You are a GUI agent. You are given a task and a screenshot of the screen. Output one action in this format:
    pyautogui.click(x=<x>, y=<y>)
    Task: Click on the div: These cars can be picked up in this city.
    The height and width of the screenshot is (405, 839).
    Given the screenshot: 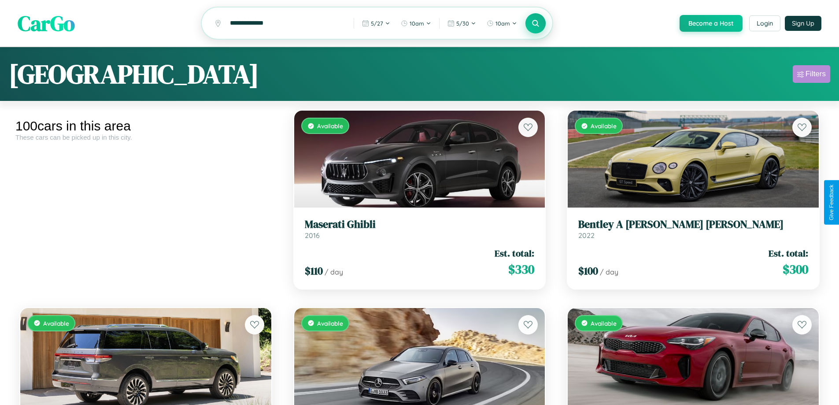 What is the action you would take?
    pyautogui.click(x=146, y=137)
    